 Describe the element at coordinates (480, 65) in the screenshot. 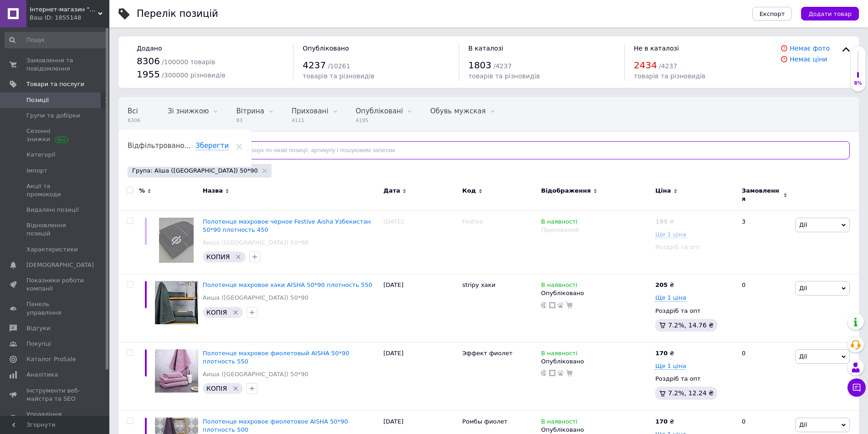

I see `span: 1803` at that location.